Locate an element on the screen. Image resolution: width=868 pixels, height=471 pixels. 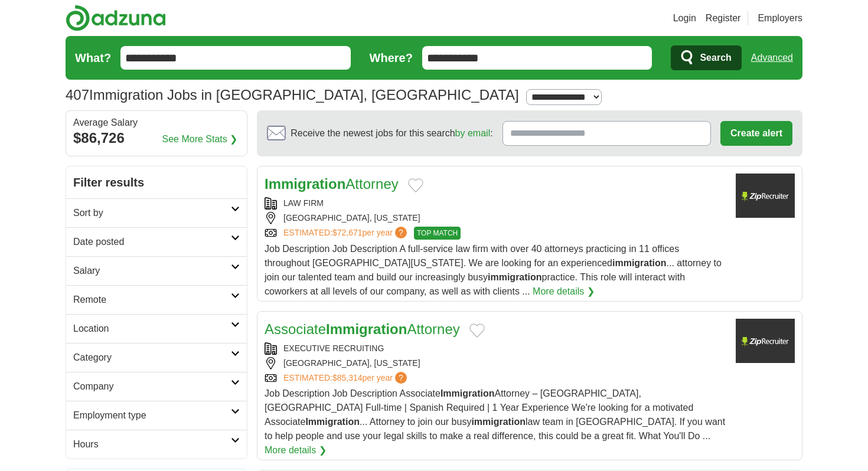
h2: Filter results is located at coordinates (156, 182).